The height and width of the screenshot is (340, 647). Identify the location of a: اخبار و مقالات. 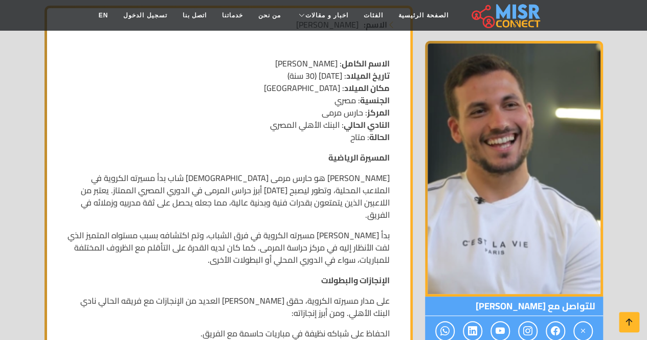
(322, 15).